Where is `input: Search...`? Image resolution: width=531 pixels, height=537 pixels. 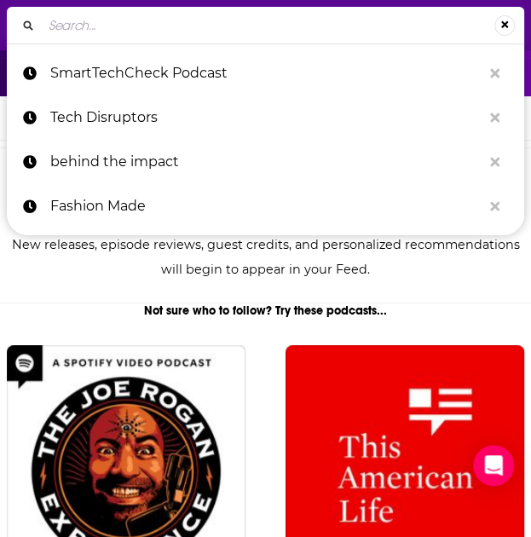 input: Search... is located at coordinates (268, 26).